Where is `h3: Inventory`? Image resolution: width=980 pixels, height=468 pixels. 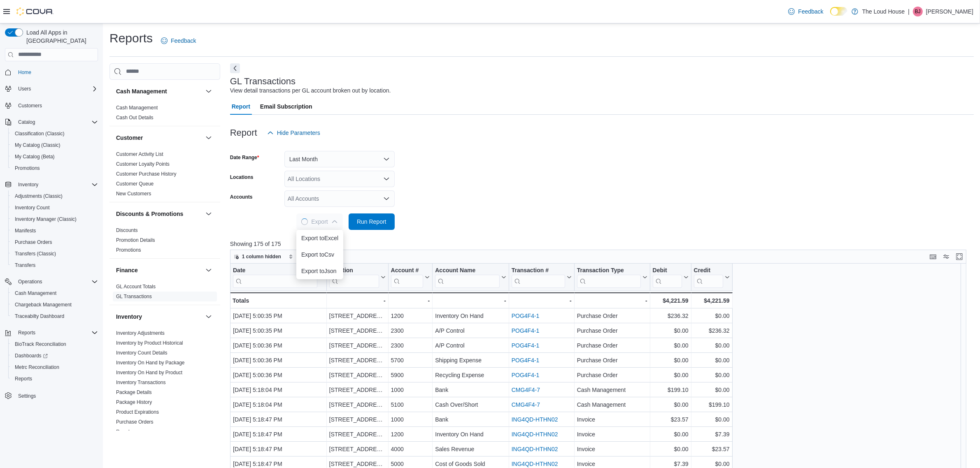
h3: Inventory is located at coordinates (129, 317).